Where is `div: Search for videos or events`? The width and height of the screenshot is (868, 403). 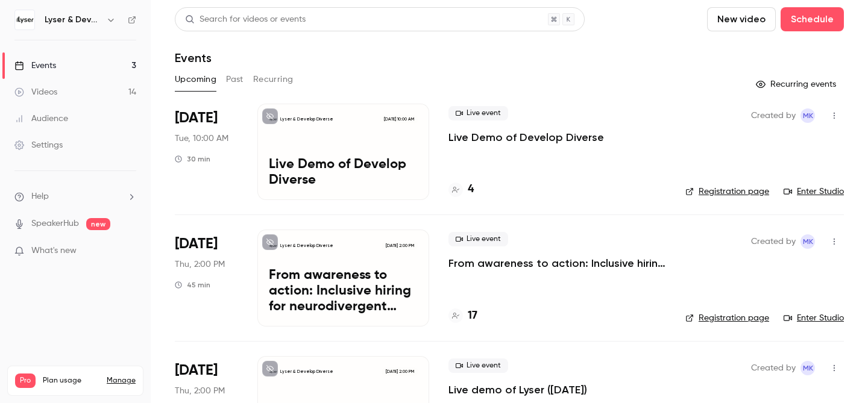 div: Search for videos or events is located at coordinates (245, 19).